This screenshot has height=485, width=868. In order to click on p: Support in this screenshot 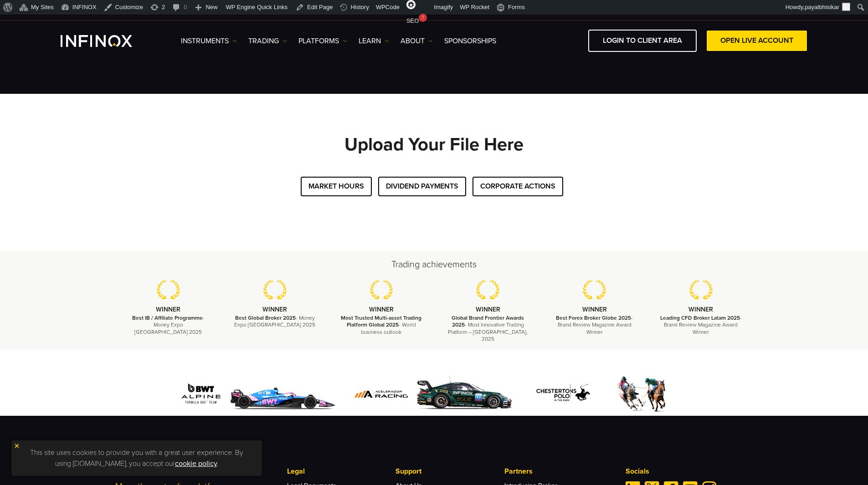, I will do `click(450, 471)`.